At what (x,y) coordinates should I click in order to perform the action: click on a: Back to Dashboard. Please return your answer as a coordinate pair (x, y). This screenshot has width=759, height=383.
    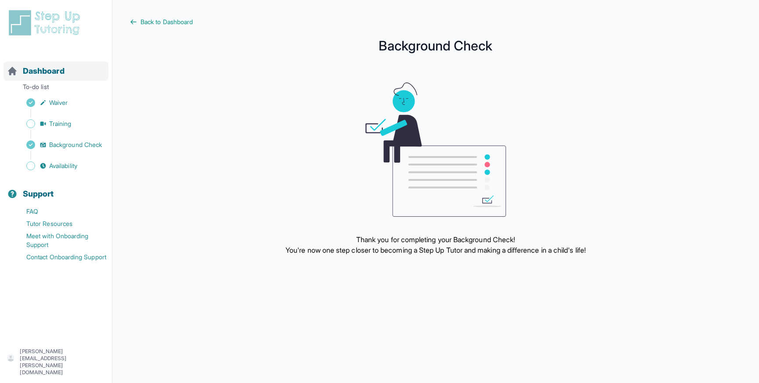
    Looking at the image, I should click on (436, 22).